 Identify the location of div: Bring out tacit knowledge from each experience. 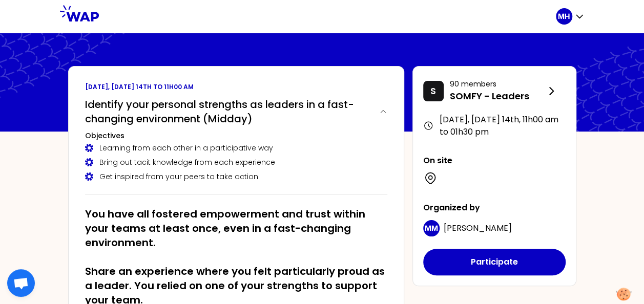
(236, 162).